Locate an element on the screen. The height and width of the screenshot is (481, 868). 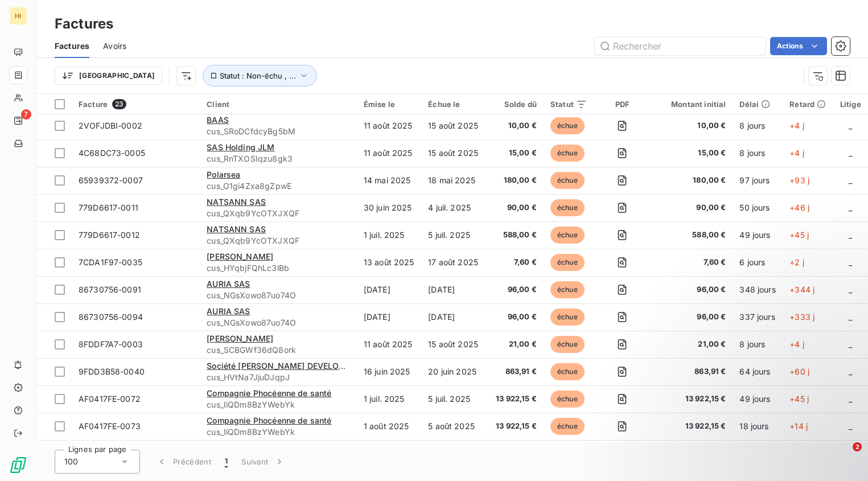
span: 13 922,15 € is located at coordinates (514, 426).